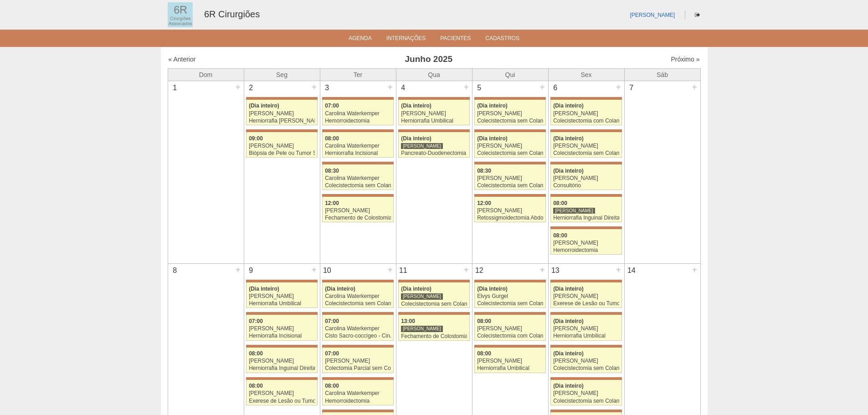  I want to click on div: Cisto Sacro-coccígeo - Cirurgia, so click(358, 335).